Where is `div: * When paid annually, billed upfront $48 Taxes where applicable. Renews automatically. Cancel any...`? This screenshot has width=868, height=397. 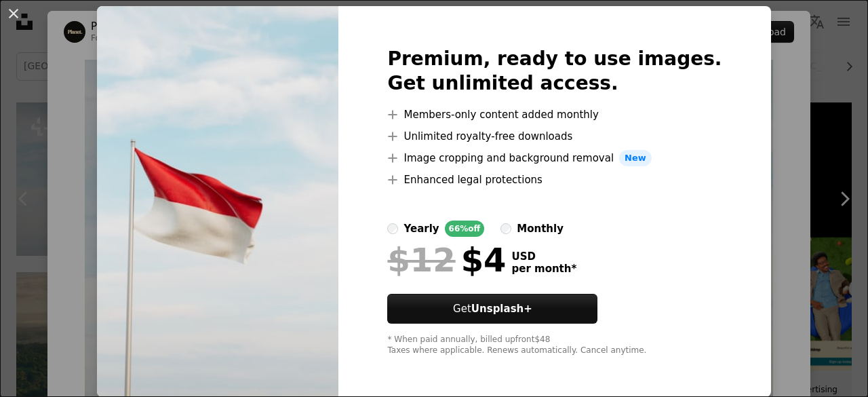
div: * When paid annually, billed upfront $48 Taxes where applicable. Renews automatically. Cancel any... is located at coordinates (554, 346).